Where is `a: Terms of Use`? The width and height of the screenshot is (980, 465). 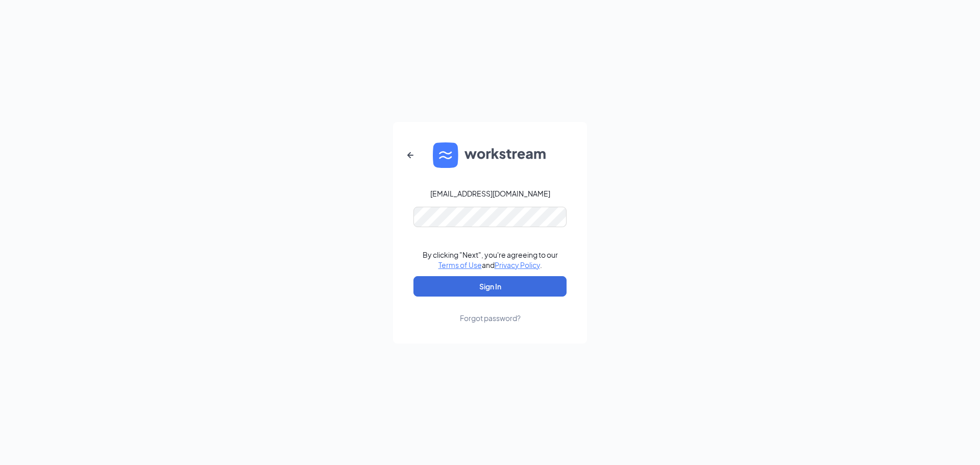
a: Terms of Use is located at coordinates (460, 265).